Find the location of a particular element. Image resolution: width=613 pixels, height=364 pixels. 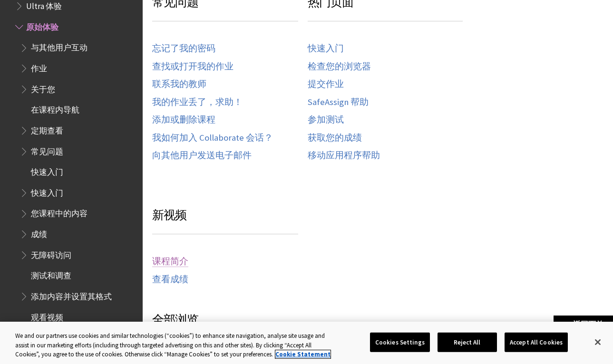

a: 添加或删除课程 is located at coordinates (183, 120).